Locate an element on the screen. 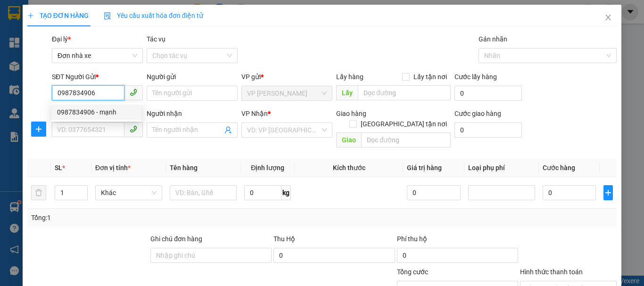 The width and height of the screenshot is (644, 286). span: Lấy is located at coordinates (347, 93).